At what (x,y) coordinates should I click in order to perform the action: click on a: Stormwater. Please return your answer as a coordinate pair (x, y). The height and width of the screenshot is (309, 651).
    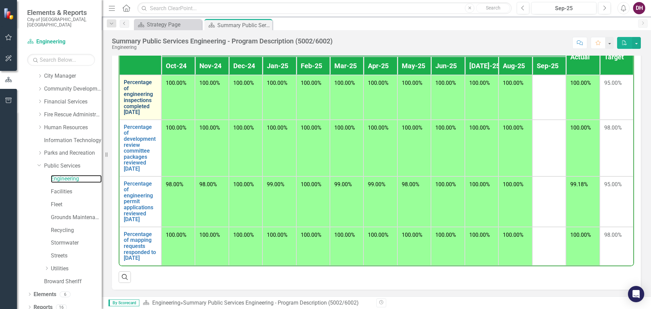
    Looking at the image, I should click on (76, 243).